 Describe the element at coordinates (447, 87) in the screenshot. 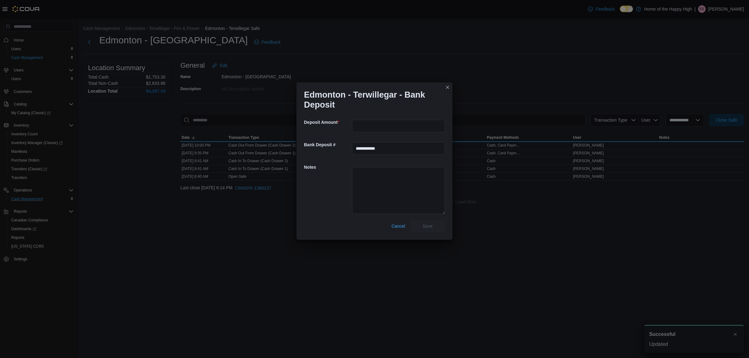

I see `button: Closes this modal window` at that location.